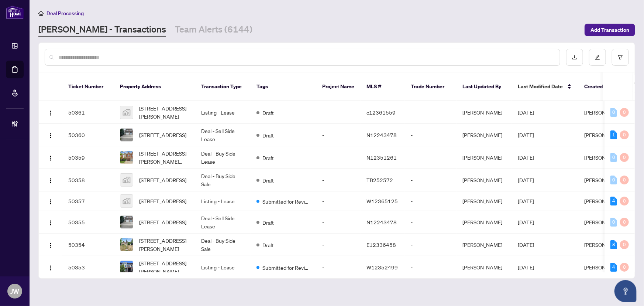  I want to click on span: JW, so click(15, 291).